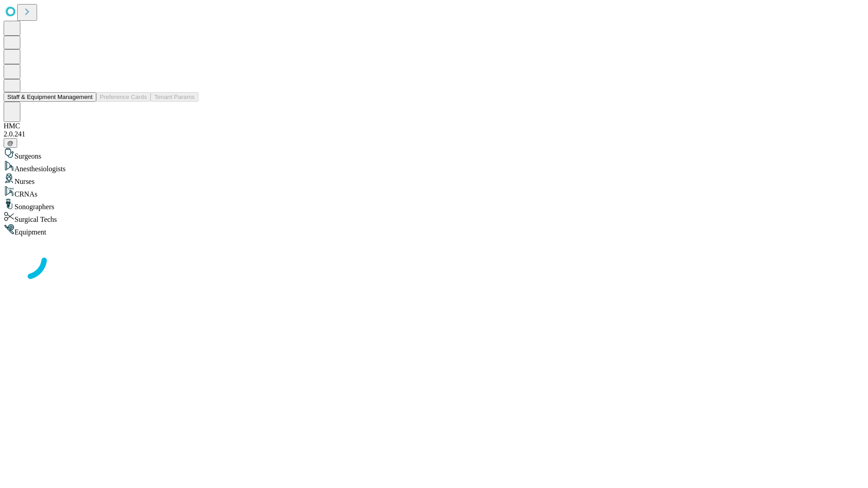 This screenshot has width=868, height=488. I want to click on div: Nurses, so click(434, 179).